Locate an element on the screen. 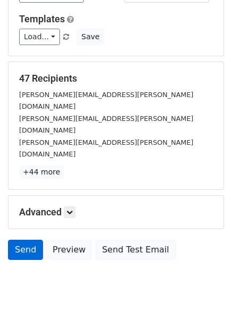 This screenshot has width=232, height=314. a: Preview is located at coordinates (69, 250).